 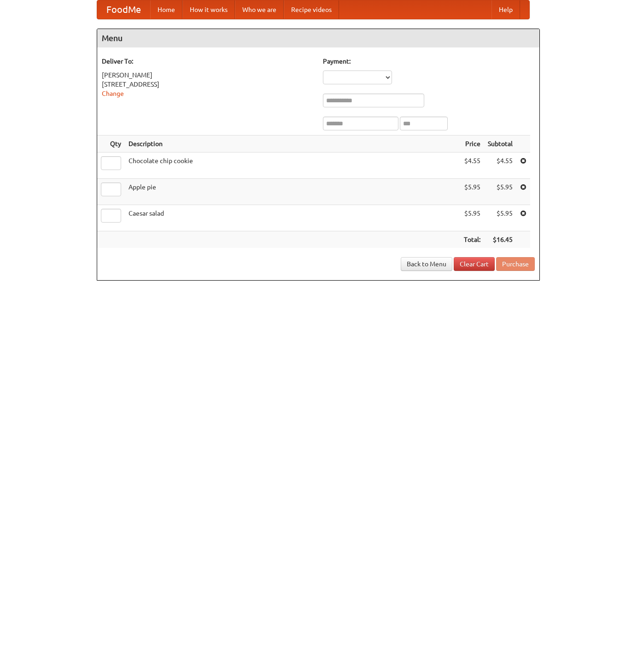 What do you see at coordinates (111, 144) in the screenshot?
I see `th: Qty` at bounding box center [111, 144].